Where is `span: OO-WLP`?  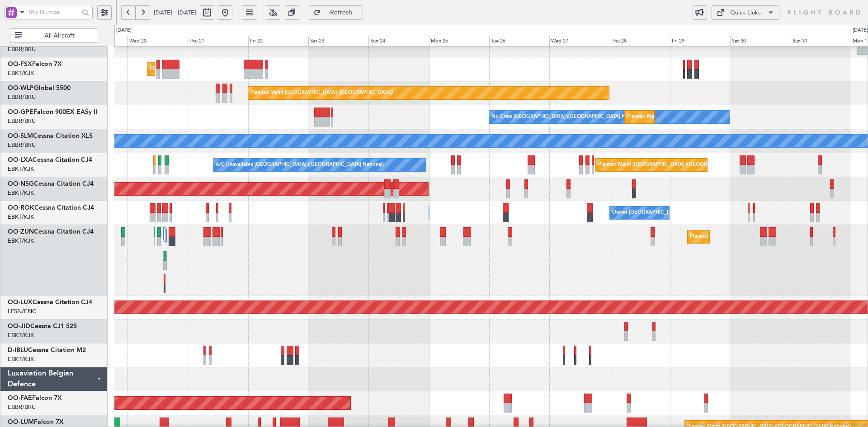 span: OO-WLP is located at coordinates (21, 88).